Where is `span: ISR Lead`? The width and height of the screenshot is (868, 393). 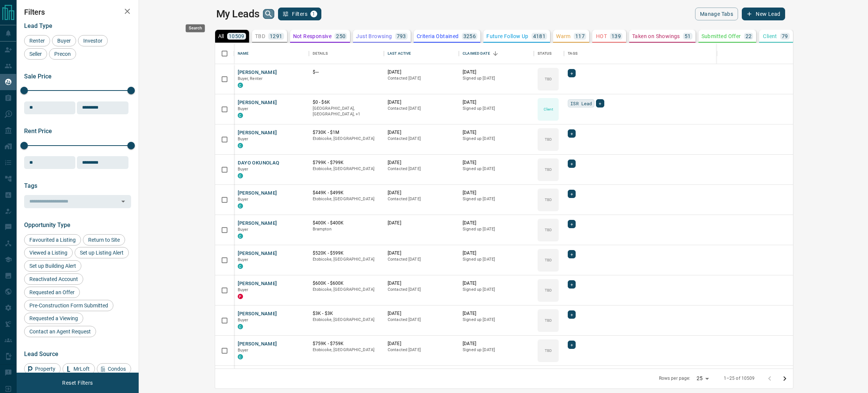 span: ISR Lead is located at coordinates (581, 103).